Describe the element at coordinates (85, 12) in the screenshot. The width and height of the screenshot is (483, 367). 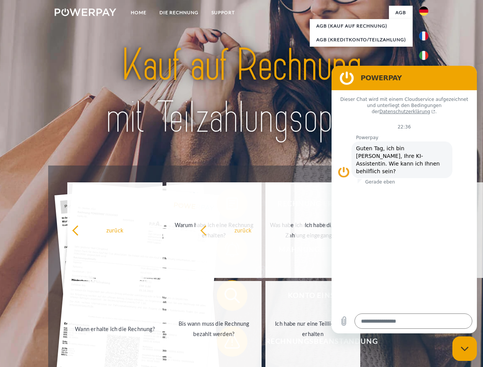
I see `img: logo-powerpay-white.svg` at that location.